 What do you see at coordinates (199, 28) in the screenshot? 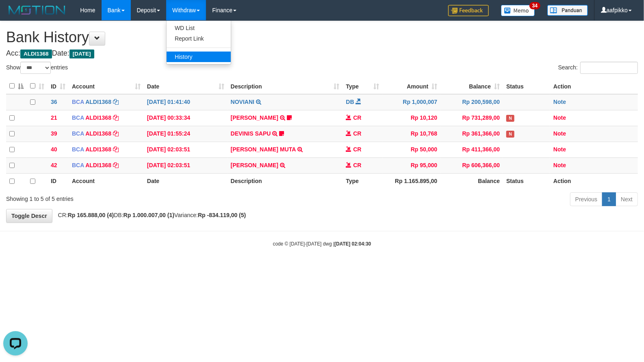
I see `a: WD List` at bounding box center [199, 28].